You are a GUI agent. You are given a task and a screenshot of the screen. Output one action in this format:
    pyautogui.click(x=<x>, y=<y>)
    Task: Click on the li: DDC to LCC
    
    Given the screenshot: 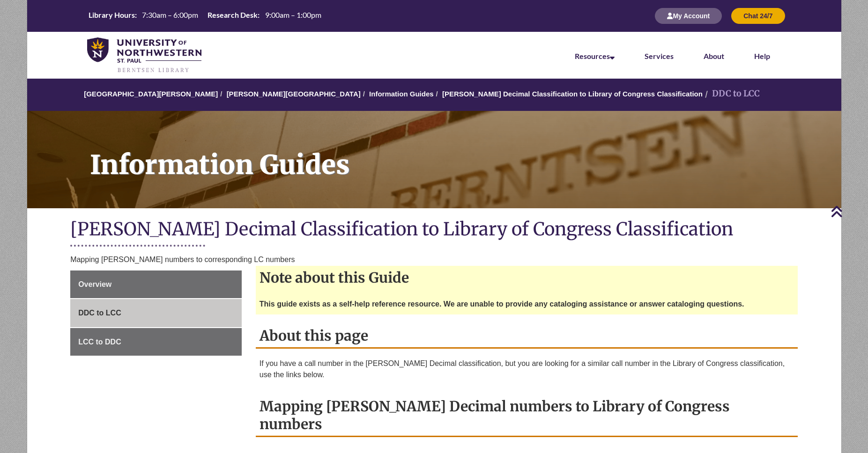 What is the action you would take?
    pyautogui.click(x=731, y=94)
    